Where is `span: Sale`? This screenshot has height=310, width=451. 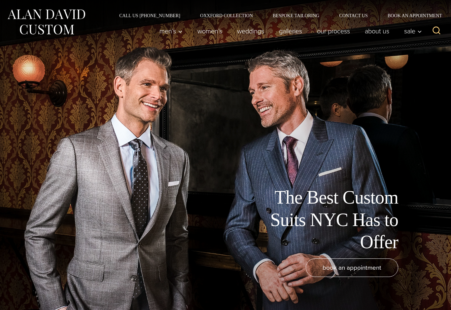
span: Sale is located at coordinates (413, 31).